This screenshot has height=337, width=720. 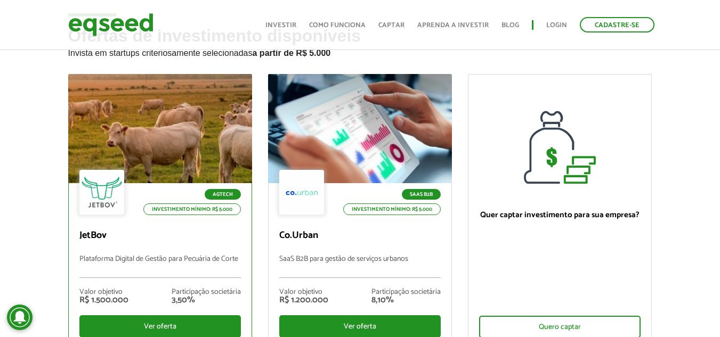 What do you see at coordinates (360, 52) in the screenshot?
I see `p: Invista em startups criteriosamente selecionadas` at bounding box center [360, 52].